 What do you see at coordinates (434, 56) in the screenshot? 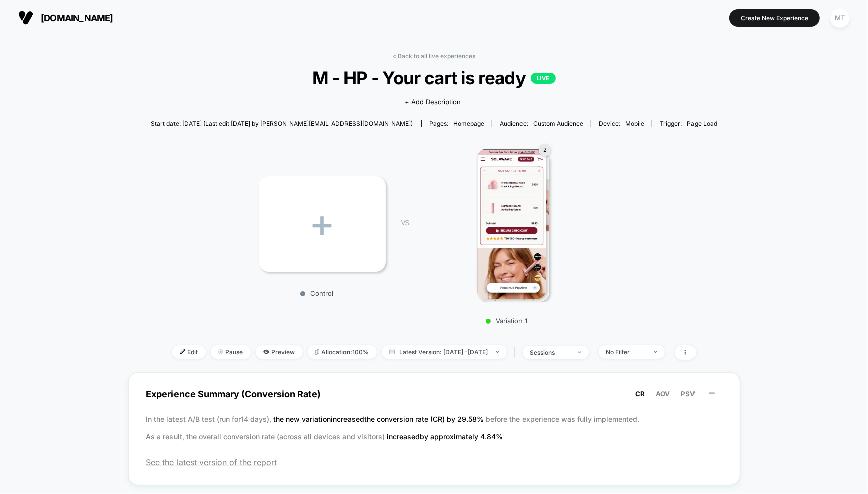
I see `a: < Back to all live experiences` at bounding box center [434, 56].